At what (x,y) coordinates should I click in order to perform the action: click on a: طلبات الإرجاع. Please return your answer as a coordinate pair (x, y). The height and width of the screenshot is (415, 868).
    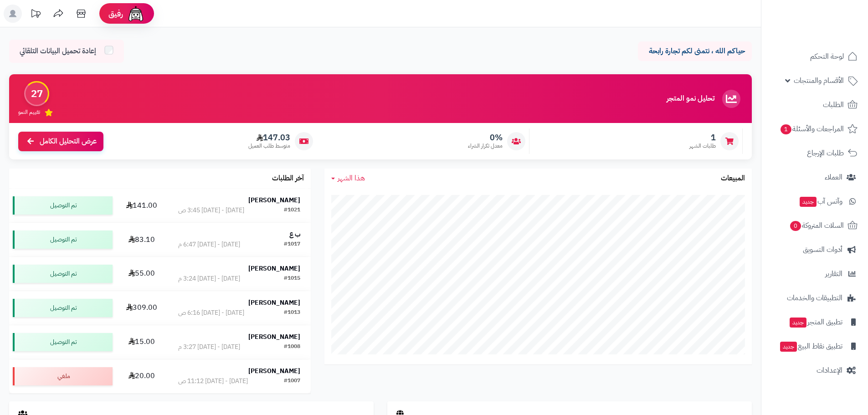
    Looking at the image, I should click on (815, 153).